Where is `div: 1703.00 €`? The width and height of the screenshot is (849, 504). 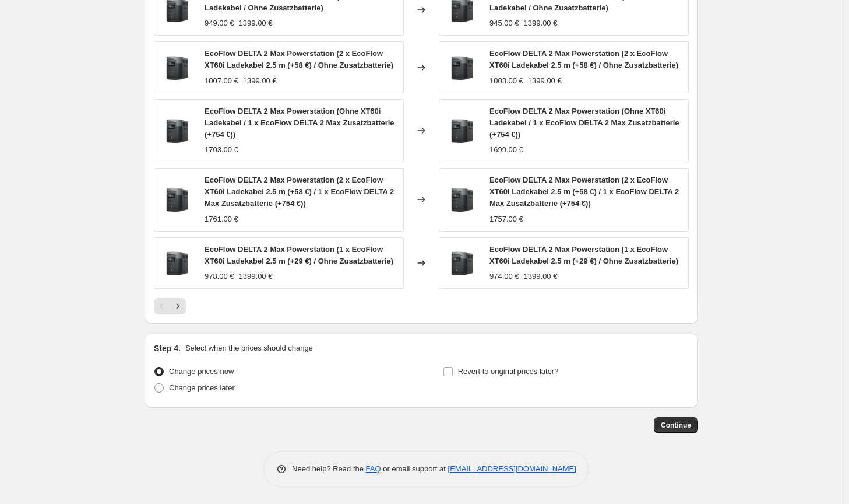
div: 1703.00 € is located at coordinates (222, 150).